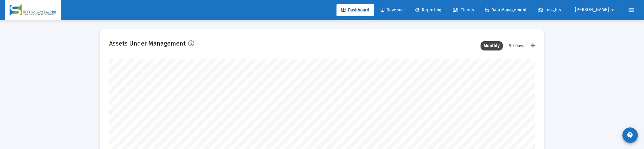 The height and width of the screenshot is (149, 644). Describe the element at coordinates (630, 135) in the screenshot. I see `mat-icon: contact_support` at that location.